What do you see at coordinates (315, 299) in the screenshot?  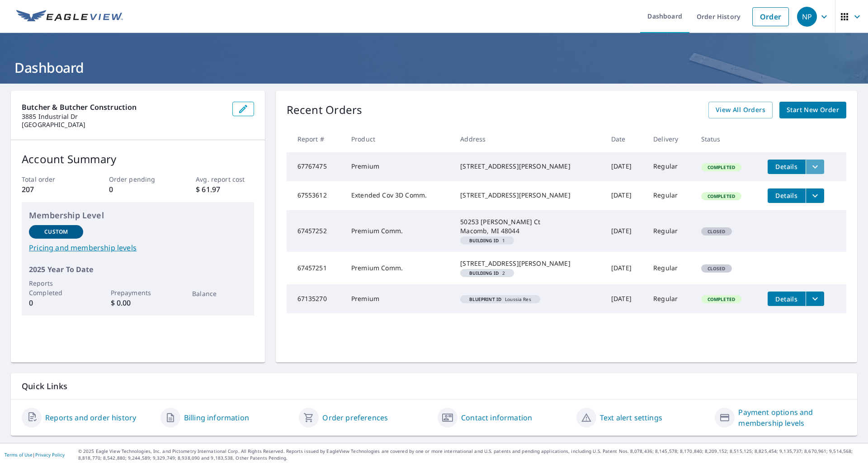 I see `td: 67135270` at bounding box center [315, 299].